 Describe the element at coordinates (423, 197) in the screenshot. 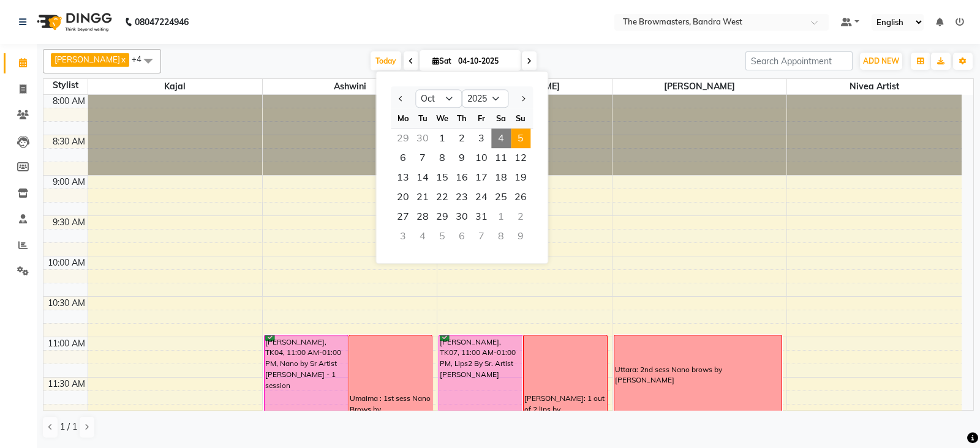

I see `div: Tuesday, October 21, 2025` at that location.